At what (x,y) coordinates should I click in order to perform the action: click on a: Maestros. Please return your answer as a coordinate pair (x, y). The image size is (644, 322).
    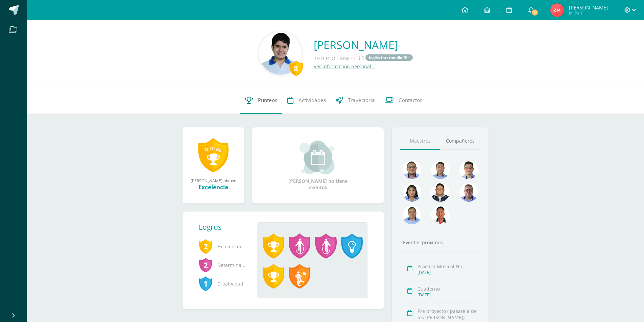
    Looking at the image, I should click on (420, 141).